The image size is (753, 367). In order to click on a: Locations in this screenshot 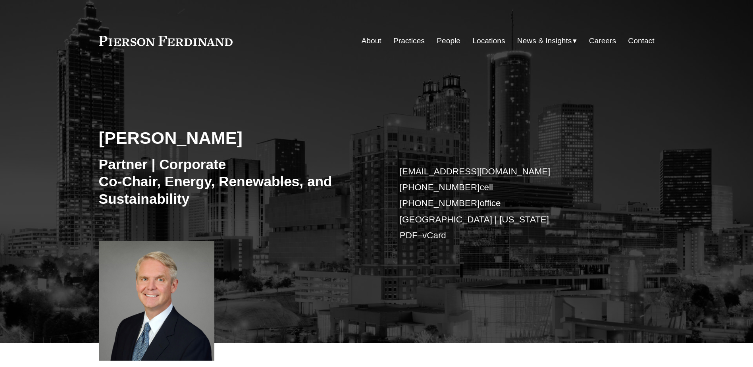, I will do `click(489, 41)`.